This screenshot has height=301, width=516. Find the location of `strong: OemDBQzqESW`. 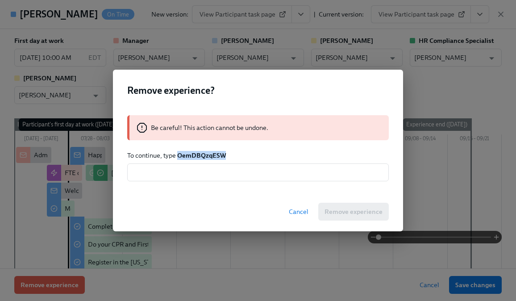

strong: OemDBQzqESW is located at coordinates (201, 155).